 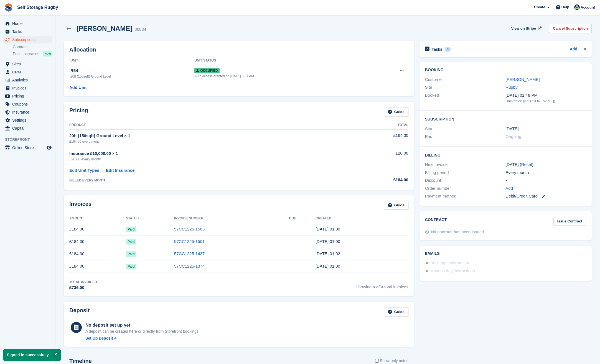 What do you see at coordinates (150, 219) in the screenshot?
I see `th: Status` at bounding box center [150, 219].